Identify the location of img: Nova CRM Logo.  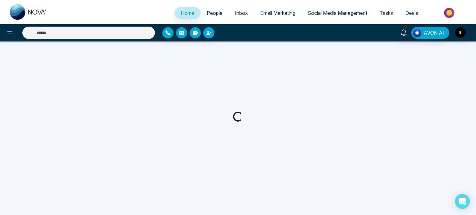
(28, 12).